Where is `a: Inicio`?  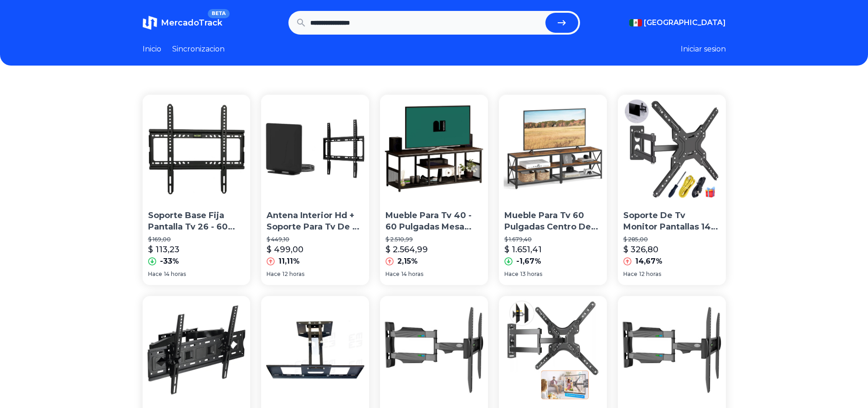 a: Inicio is located at coordinates (152, 49).